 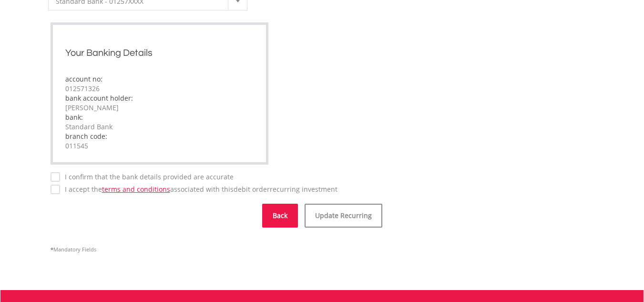 I want to click on button: Update Recurring, so click(x=343, y=216).